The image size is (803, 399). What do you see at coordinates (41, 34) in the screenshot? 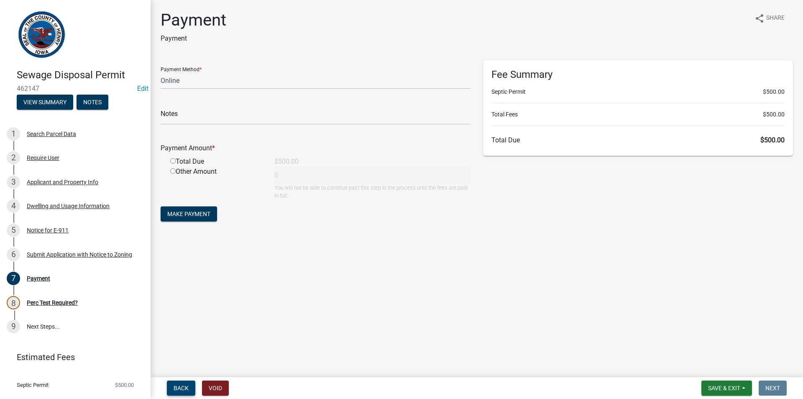
I see `img: Henry County, Iowa` at bounding box center [41, 34].